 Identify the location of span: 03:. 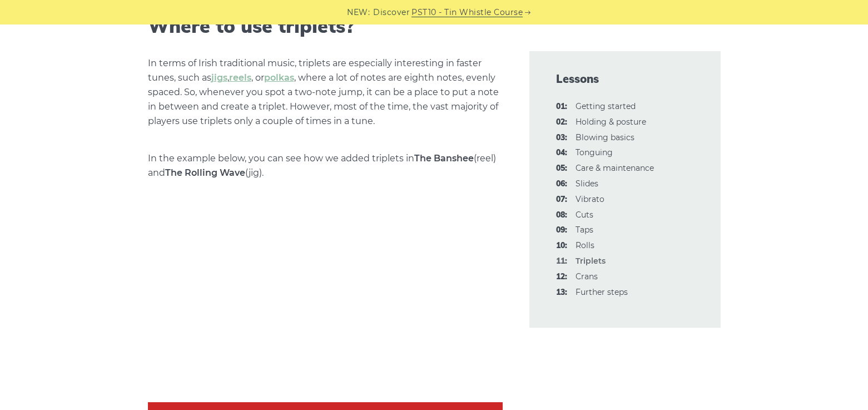
(562, 138).